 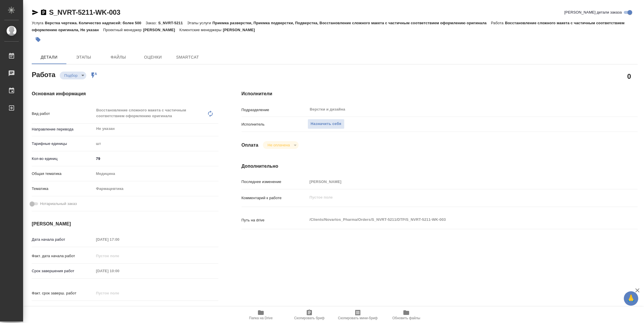 I want to click on p: S_NVRT-5211, so click(x=173, y=23).